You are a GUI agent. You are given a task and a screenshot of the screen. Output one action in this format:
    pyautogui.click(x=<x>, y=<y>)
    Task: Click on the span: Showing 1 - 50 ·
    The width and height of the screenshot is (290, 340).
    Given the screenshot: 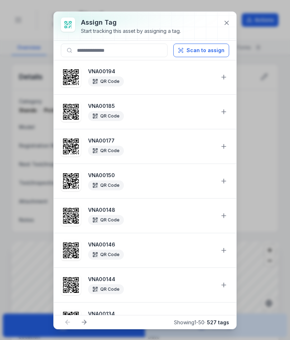 What is the action you would take?
    pyautogui.click(x=201, y=323)
    